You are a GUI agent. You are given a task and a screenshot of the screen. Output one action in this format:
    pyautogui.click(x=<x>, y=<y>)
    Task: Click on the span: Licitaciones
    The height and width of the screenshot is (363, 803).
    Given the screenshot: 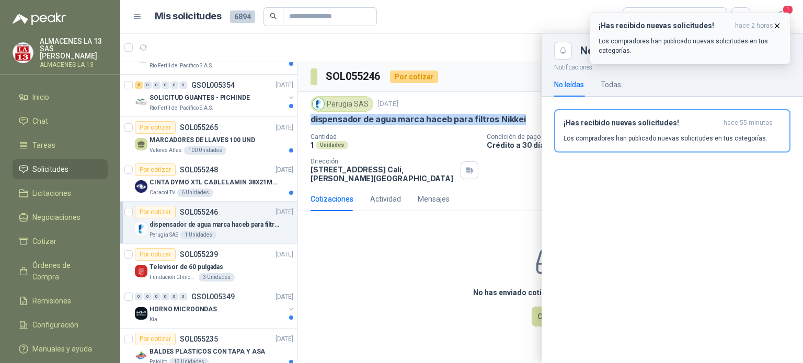 What is the action you would take?
    pyautogui.click(x=52, y=194)
    